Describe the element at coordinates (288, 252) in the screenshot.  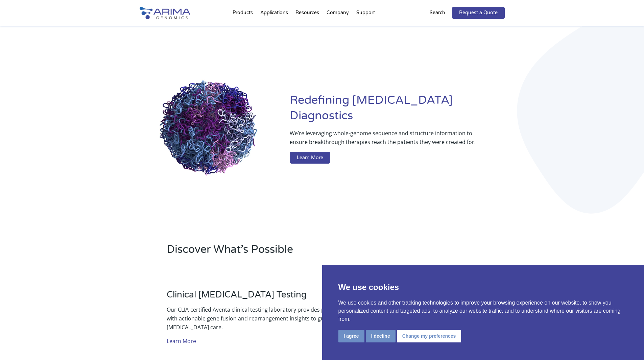
I see `h2: Discover What’s Possible` at that location.